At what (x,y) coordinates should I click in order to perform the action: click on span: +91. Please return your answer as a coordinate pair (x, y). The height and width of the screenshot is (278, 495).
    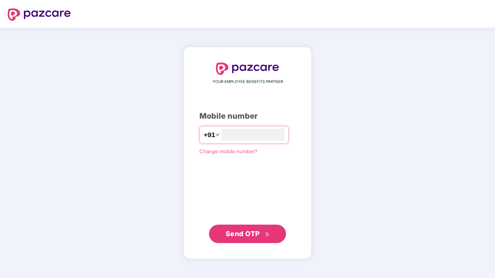
    Looking at the image, I should click on (209, 135).